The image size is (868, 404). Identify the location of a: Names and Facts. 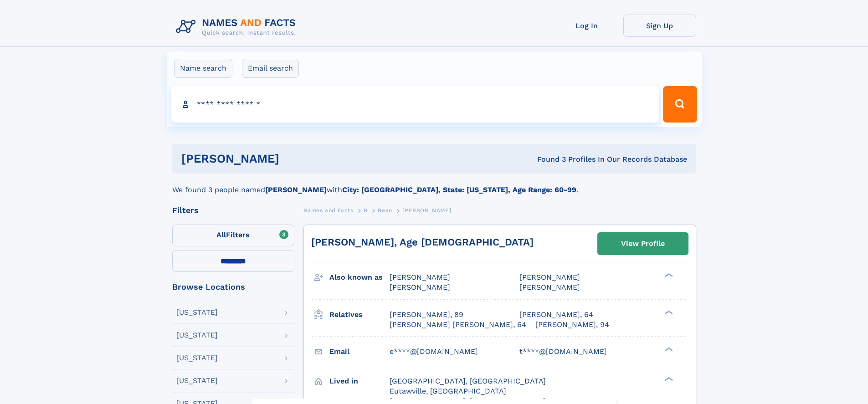
(329, 210).